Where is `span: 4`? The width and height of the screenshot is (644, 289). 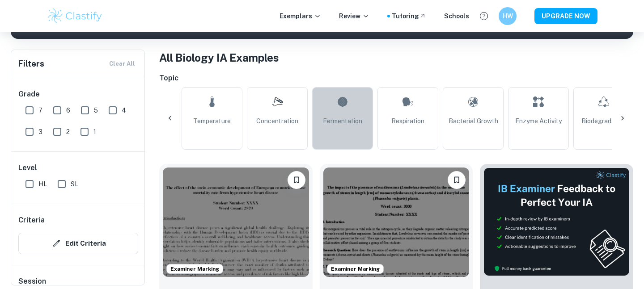 span: 4 is located at coordinates (124, 110).